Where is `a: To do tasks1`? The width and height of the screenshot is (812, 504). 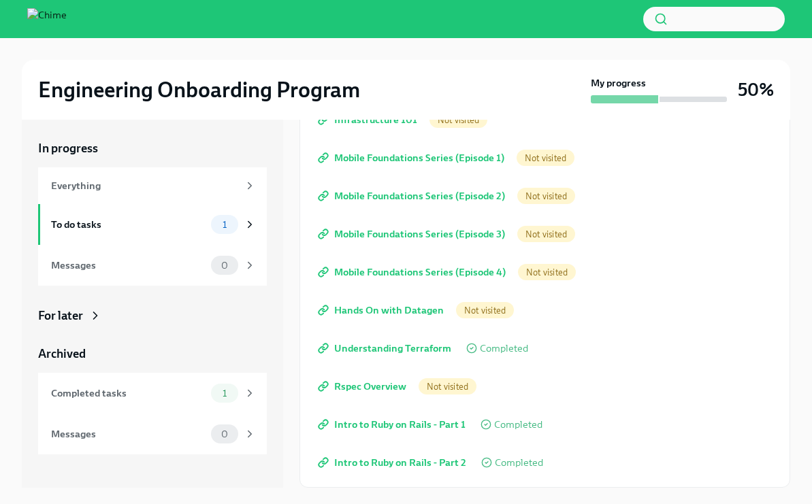
a: To do tasks1 is located at coordinates (153, 225).